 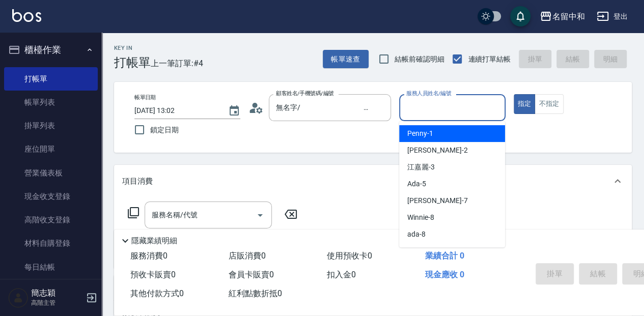 I want to click on a: 現金收支登錄, so click(x=51, y=196).